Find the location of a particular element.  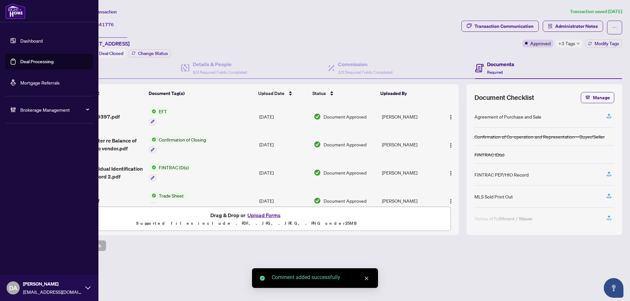

button: Change Status is located at coordinates (150, 53).